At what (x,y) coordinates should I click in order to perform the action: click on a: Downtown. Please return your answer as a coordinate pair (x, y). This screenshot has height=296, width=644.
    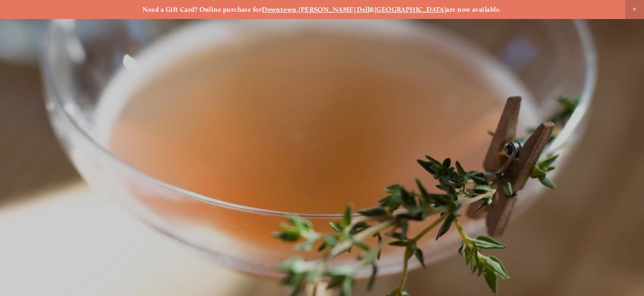
    Looking at the image, I should click on (279, 10).